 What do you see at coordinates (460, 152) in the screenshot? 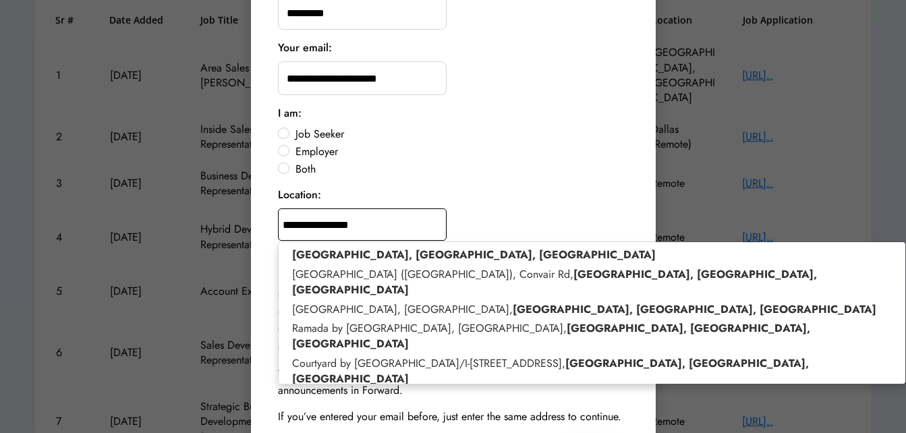
I see `label: Employer` at bounding box center [460, 152].